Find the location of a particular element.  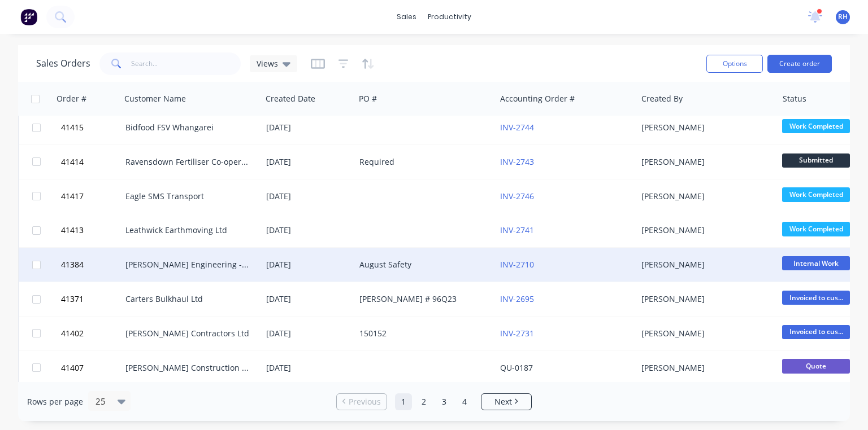

a: QU-0187 is located at coordinates (516, 368).